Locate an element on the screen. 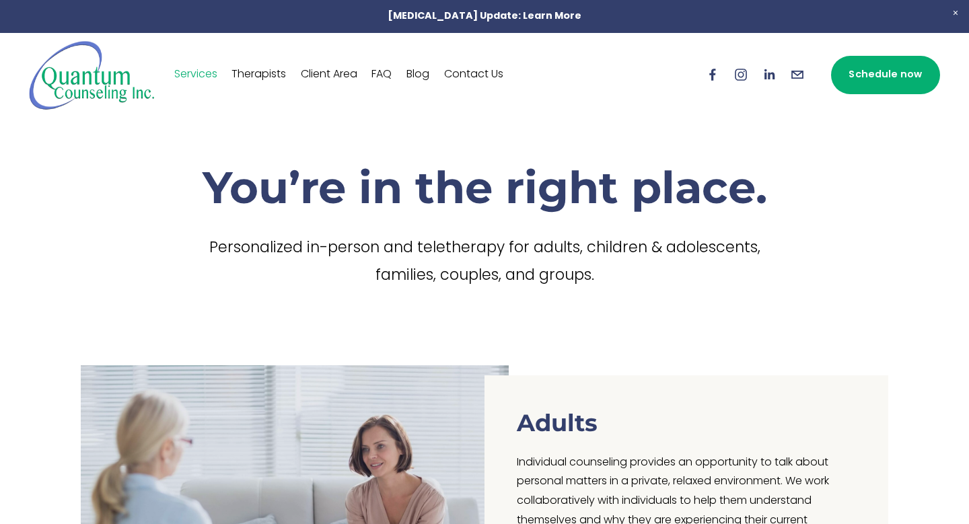 The height and width of the screenshot is (524, 969). a: Schedule now is located at coordinates (885, 75).